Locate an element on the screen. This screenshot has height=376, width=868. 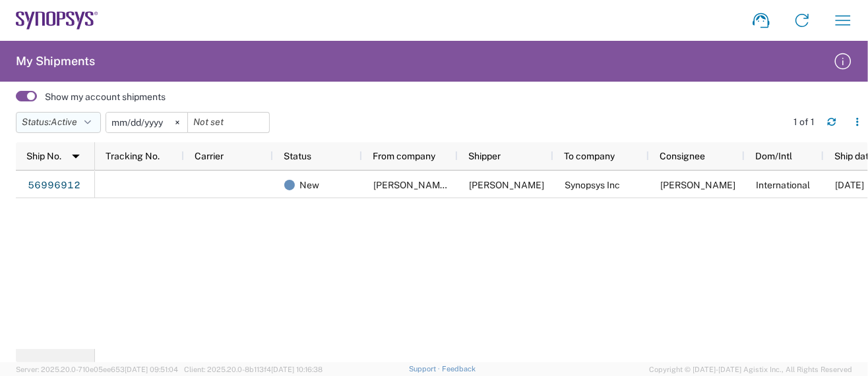
span: New is located at coordinates (309, 185).